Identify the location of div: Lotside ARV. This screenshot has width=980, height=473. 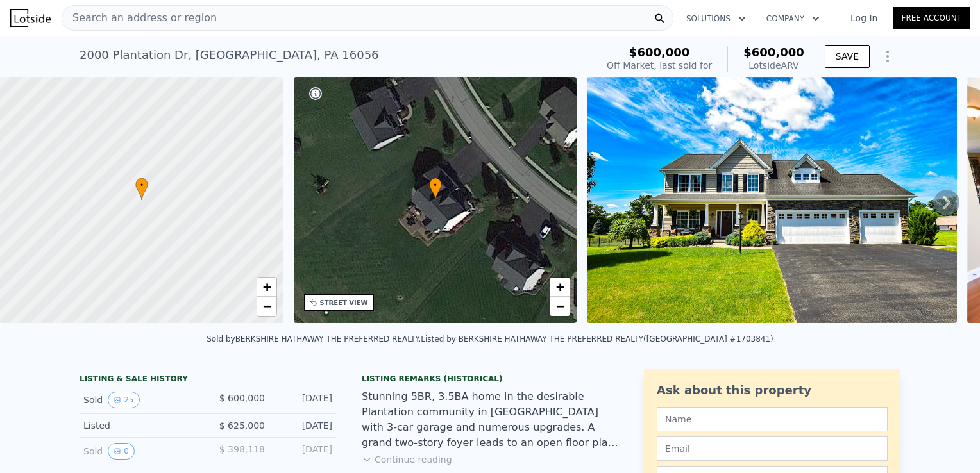
(774, 65).